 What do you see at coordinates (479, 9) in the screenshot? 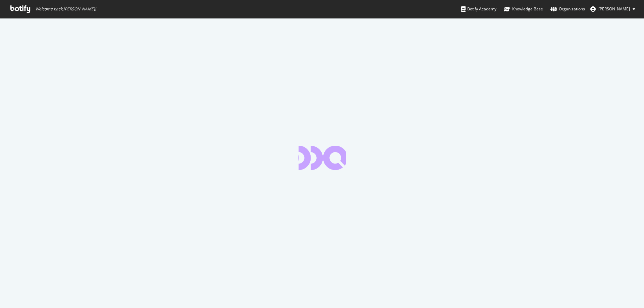
I see `div: Botify Academy` at bounding box center [479, 9].